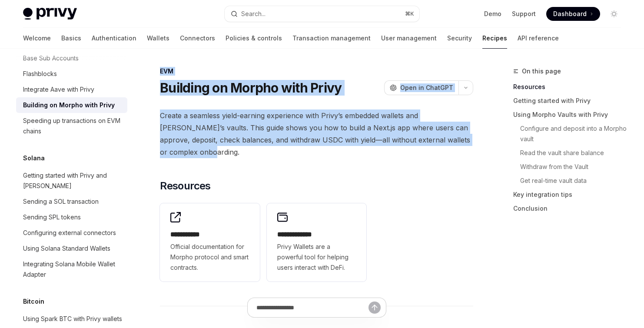 The height and width of the screenshot is (328, 644). What do you see at coordinates (569, 14) in the screenshot?
I see `span: Dashboard` at bounding box center [569, 14].